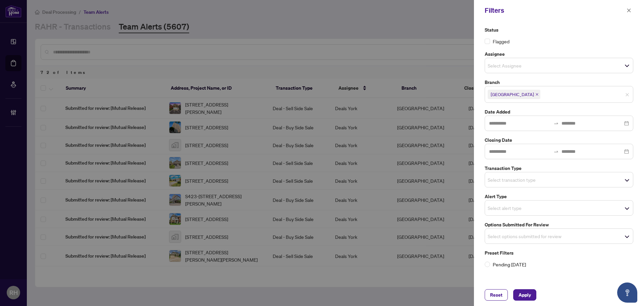 Image resolution: width=644 pixels, height=306 pixels. I want to click on span: Reset, so click(496, 295).